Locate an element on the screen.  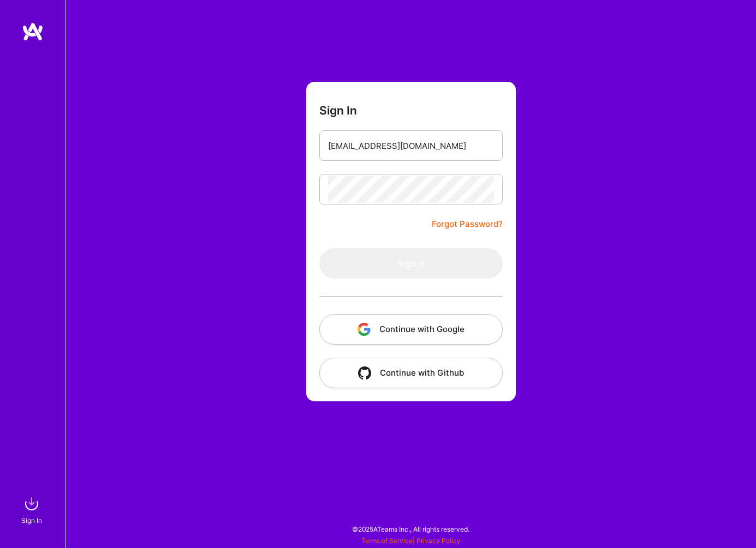
input: Email... is located at coordinates (411, 146).